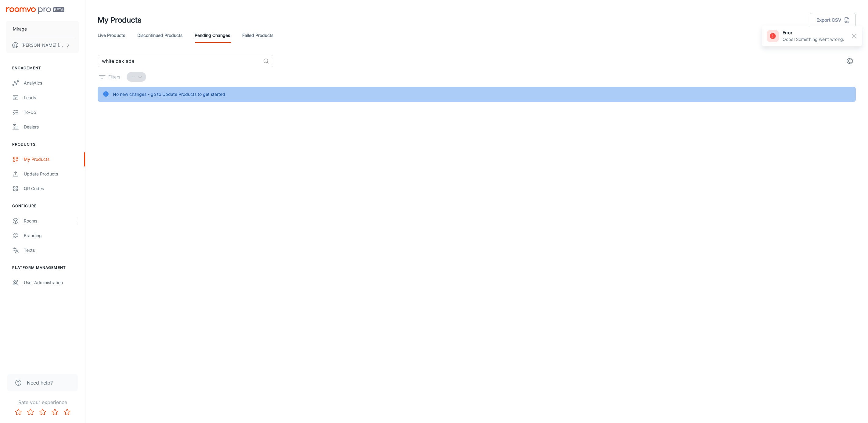 This screenshot has height=423, width=868. Describe the element at coordinates (813, 39) in the screenshot. I see `p: Oops! Something went wrong.` at that location.